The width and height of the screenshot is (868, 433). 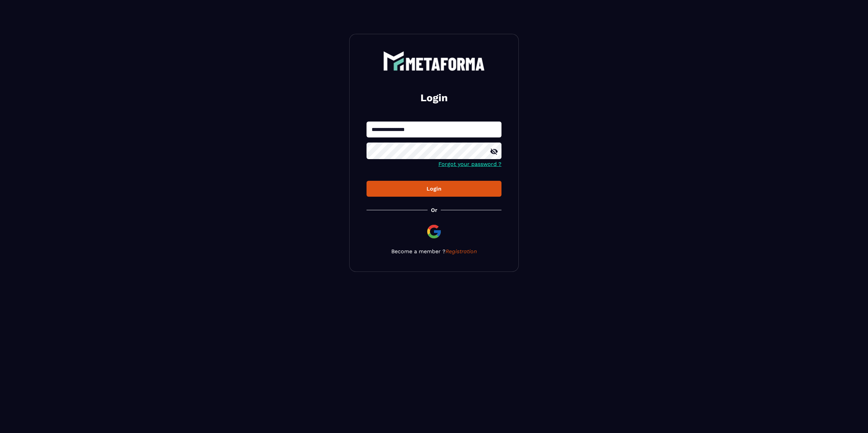 What do you see at coordinates (434, 98) in the screenshot?
I see `h2: Login` at bounding box center [434, 98].